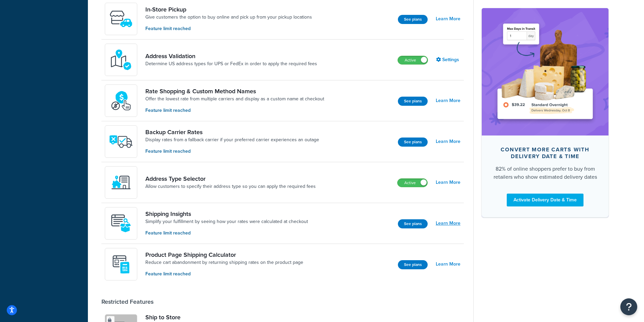 The width and height of the screenshot is (644, 322). What do you see at coordinates (224, 263) in the screenshot?
I see `a: Reduce cart abandonment by returning shipping rates on the product page` at bounding box center [224, 263].